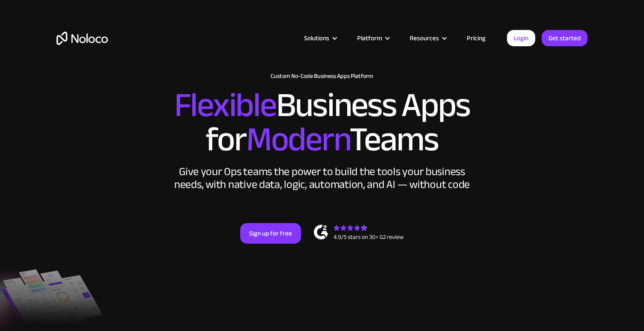 The image size is (644, 331). Describe the element at coordinates (271, 233) in the screenshot. I see `a: Sign up for free` at that location.